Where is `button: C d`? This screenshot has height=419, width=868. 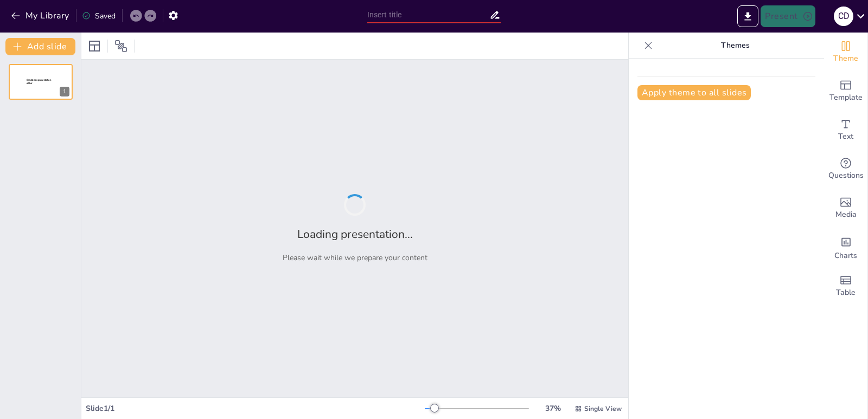
button: C d is located at coordinates (843, 17).